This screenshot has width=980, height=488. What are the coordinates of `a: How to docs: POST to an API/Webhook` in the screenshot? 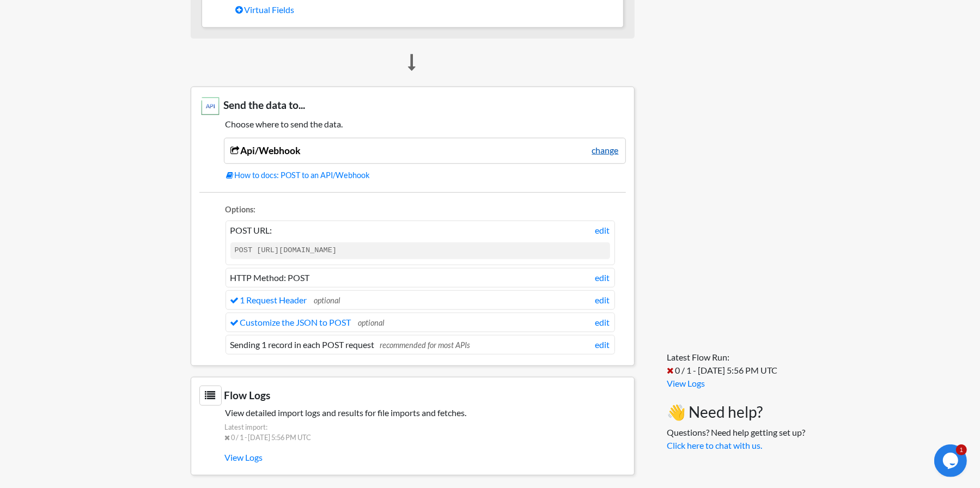 It's located at (426, 175).